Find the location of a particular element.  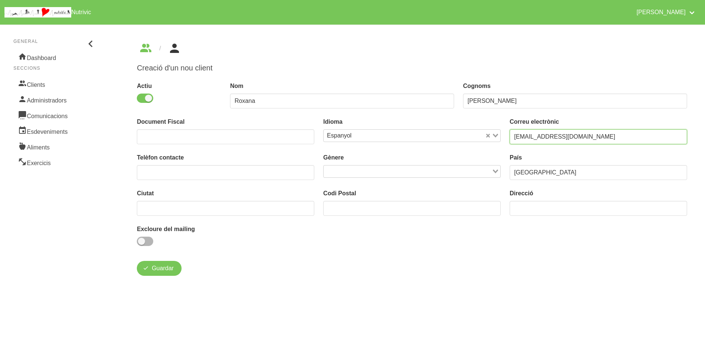

a: Comunicacions is located at coordinates (55, 115).